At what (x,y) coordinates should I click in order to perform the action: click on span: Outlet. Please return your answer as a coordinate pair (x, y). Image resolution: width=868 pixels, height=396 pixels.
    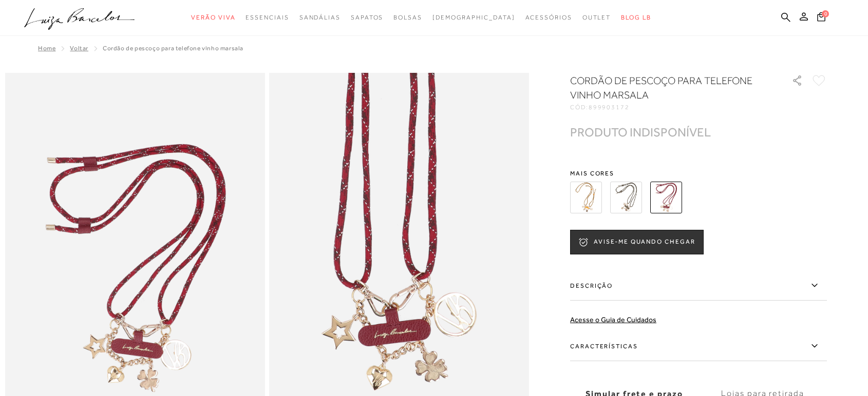
    Looking at the image, I should click on (597, 18).